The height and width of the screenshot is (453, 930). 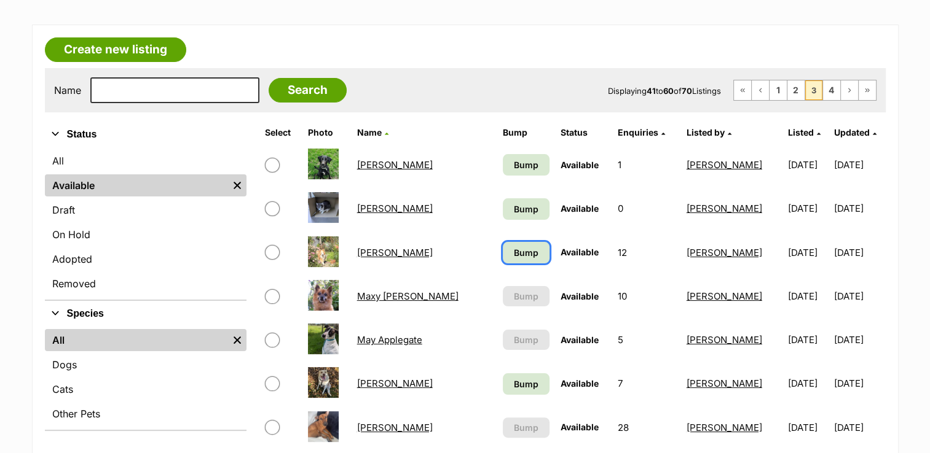 What do you see at coordinates (116, 50) in the screenshot?
I see `a: Create new listing` at bounding box center [116, 50].